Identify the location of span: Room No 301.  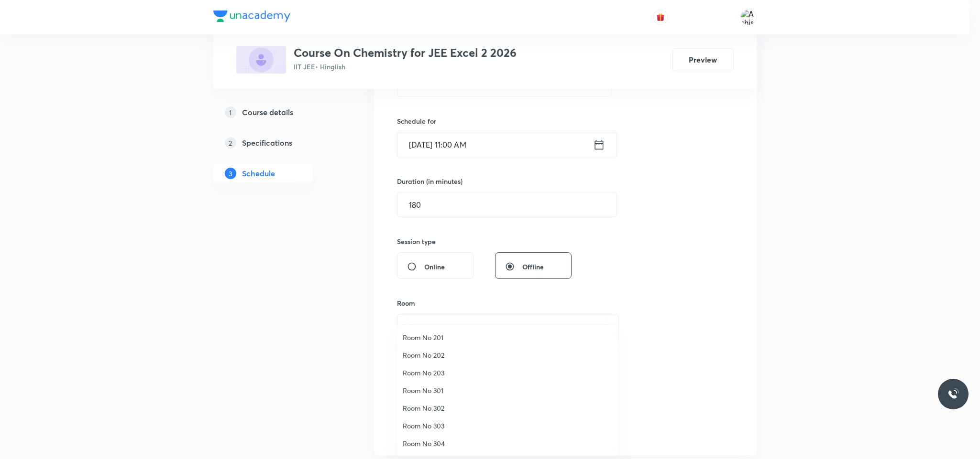
(508, 390).